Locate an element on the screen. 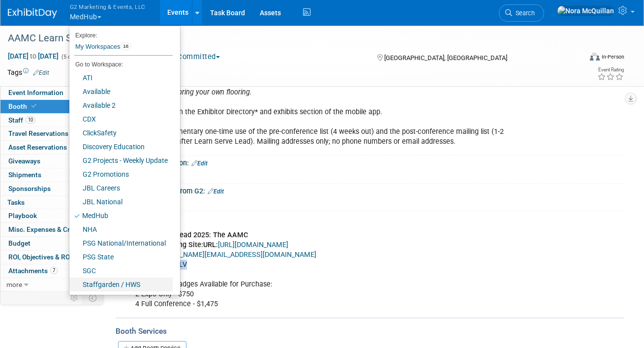  li: Go to Workspace: is located at coordinates (121, 65).